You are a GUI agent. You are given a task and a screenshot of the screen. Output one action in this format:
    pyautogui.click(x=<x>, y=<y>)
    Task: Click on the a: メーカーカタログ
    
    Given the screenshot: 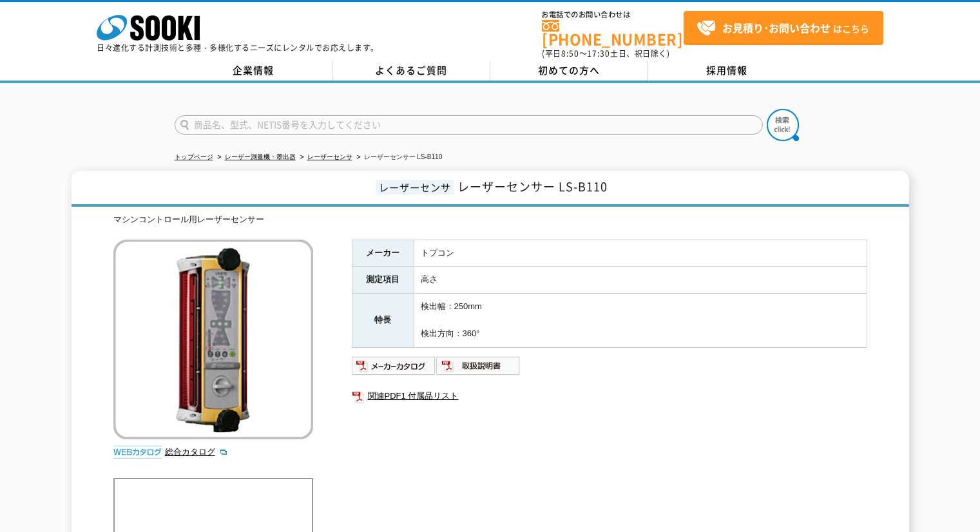 What is the action you would take?
    pyautogui.click(x=394, y=369)
    